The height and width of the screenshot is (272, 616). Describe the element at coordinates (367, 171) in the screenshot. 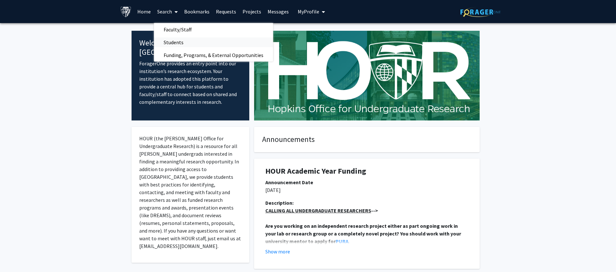

I see `h1: HOUR Academic Year Funding` at that location.